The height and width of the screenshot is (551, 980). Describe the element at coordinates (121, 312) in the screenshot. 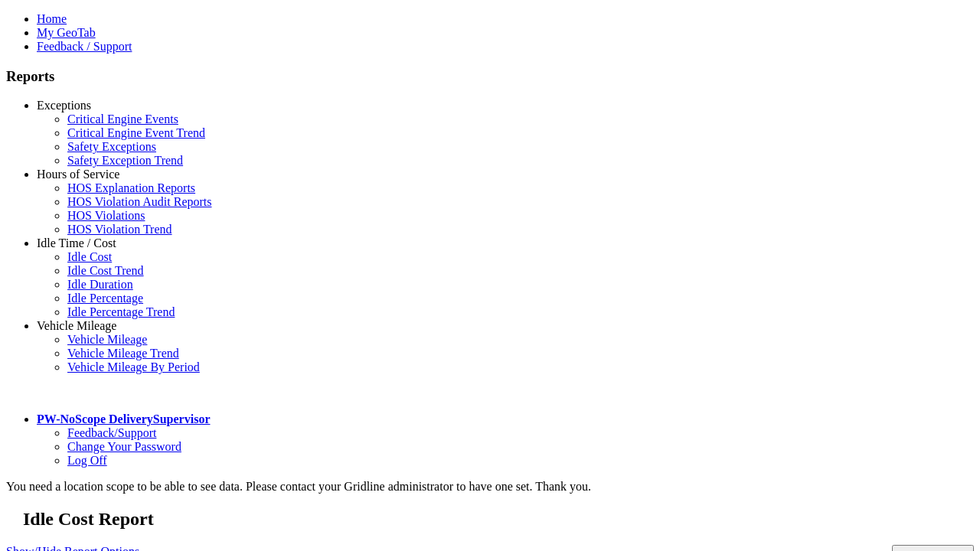

I see `a: Idle Percentage Trend` at that location.